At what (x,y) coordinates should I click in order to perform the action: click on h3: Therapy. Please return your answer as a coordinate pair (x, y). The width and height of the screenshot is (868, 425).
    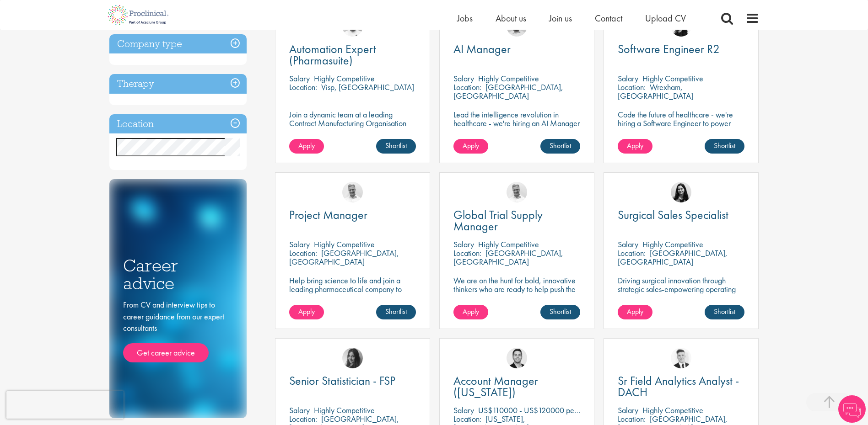
    Looking at the image, I should click on (178, 84).